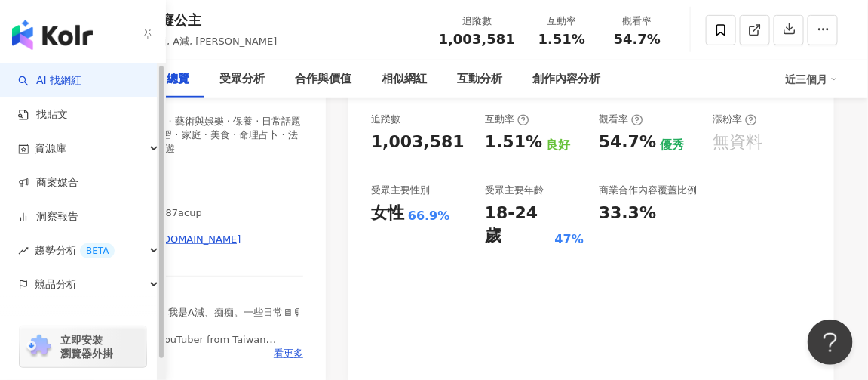  What do you see at coordinates (519, 225) in the screenshot?
I see `div: 18-24 歲` at bounding box center [519, 225].